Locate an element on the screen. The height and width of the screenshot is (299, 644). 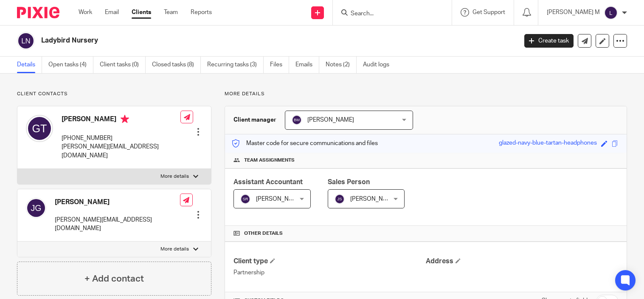
a: Clients is located at coordinates (141, 13).